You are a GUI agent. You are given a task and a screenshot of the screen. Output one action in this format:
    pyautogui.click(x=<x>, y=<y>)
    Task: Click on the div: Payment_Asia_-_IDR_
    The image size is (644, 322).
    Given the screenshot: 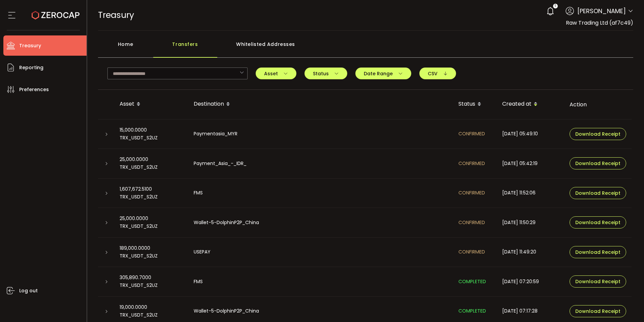 What is the action you would take?
    pyautogui.click(x=321, y=163)
    